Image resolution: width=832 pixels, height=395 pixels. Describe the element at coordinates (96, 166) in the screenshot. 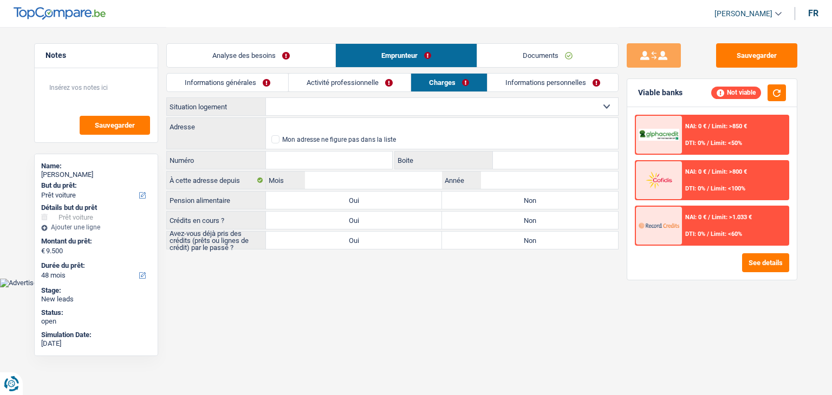

I see `div: Name:` at that location.